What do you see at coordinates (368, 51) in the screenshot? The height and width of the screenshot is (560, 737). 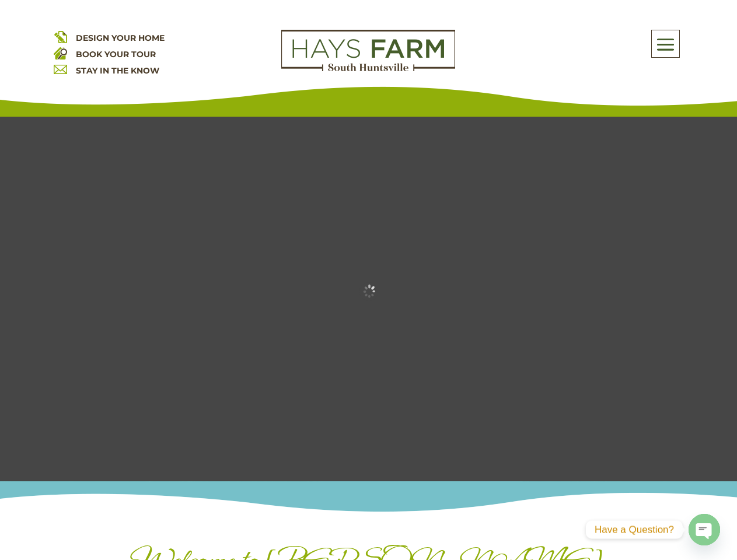 I see `img: Logo` at bounding box center [368, 51].